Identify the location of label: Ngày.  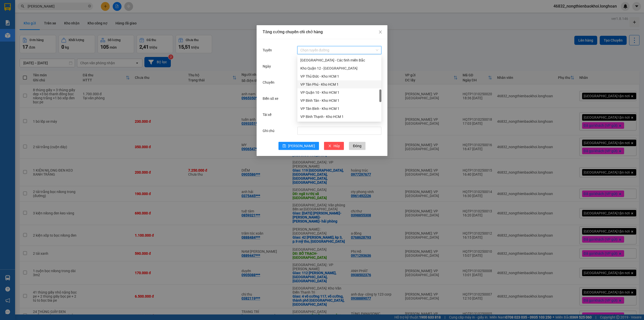
(268, 66).